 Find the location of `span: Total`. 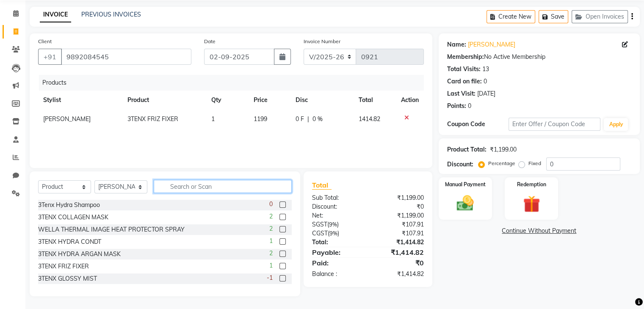

span: Total is located at coordinates (322, 185).